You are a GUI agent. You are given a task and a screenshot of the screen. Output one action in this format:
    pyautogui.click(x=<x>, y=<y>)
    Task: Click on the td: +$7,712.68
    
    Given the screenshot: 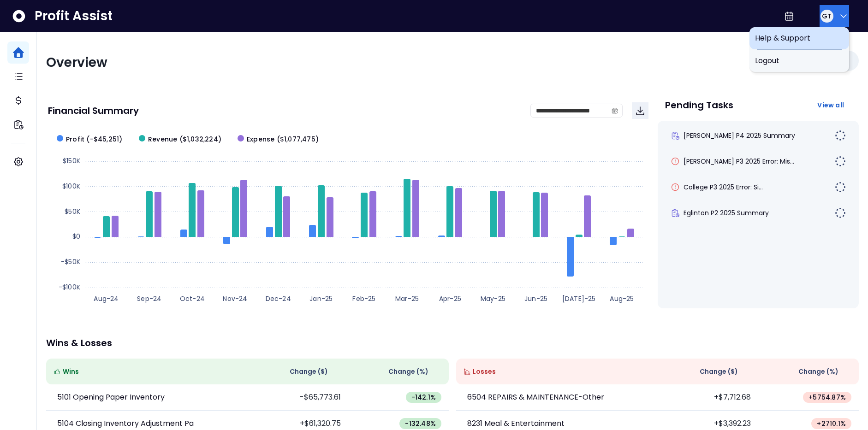 What is the action you would take?
    pyautogui.click(x=708, y=397)
    